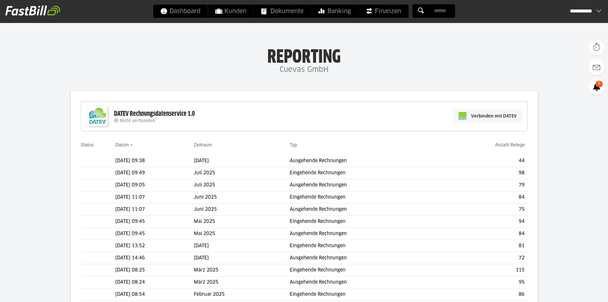 The width and height of the screenshot is (608, 302). What do you see at coordinates (304, 55) in the screenshot?
I see `h1: Reporting` at bounding box center [304, 55].